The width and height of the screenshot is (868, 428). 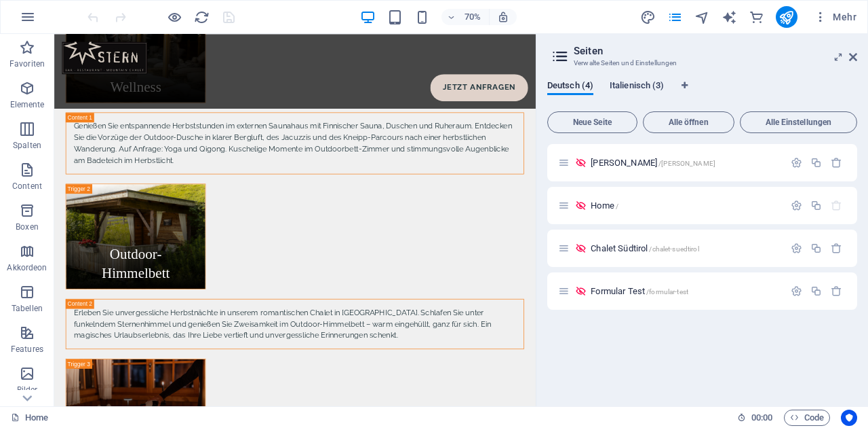 I want to click on button: commerce, so click(x=757, y=17).